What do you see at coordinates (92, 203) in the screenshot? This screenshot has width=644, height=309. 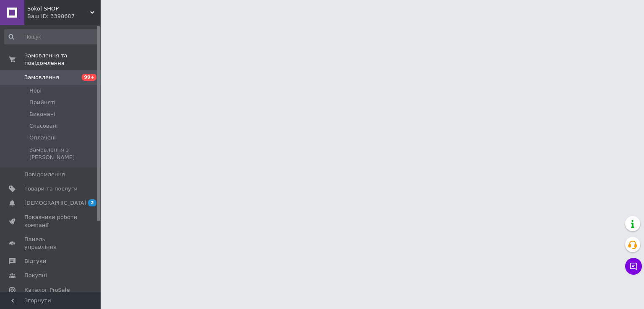 I see `span: 2` at bounding box center [92, 203].